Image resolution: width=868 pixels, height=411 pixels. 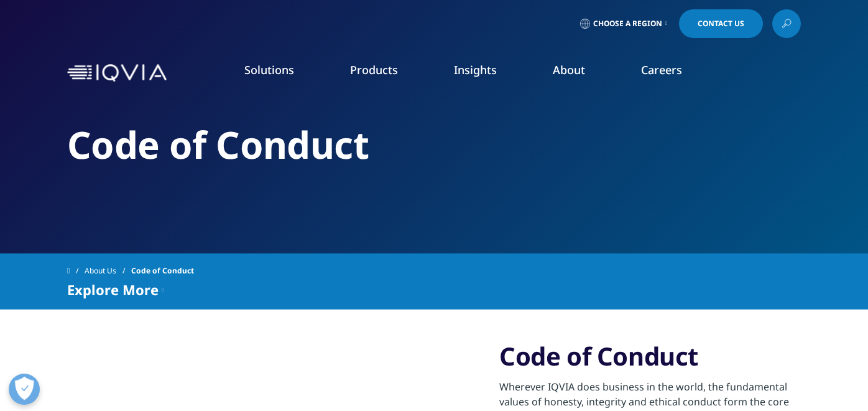 What do you see at coordinates (721, 23) in the screenshot?
I see `a: Contact Us` at bounding box center [721, 23].